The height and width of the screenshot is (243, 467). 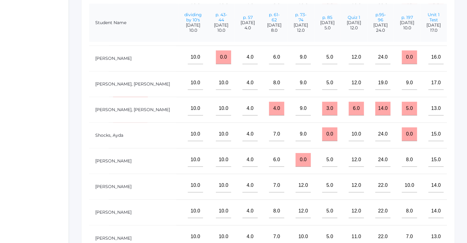 What do you see at coordinates (381, 17) in the screenshot?
I see `a: p.95-96` at bounding box center [381, 17].